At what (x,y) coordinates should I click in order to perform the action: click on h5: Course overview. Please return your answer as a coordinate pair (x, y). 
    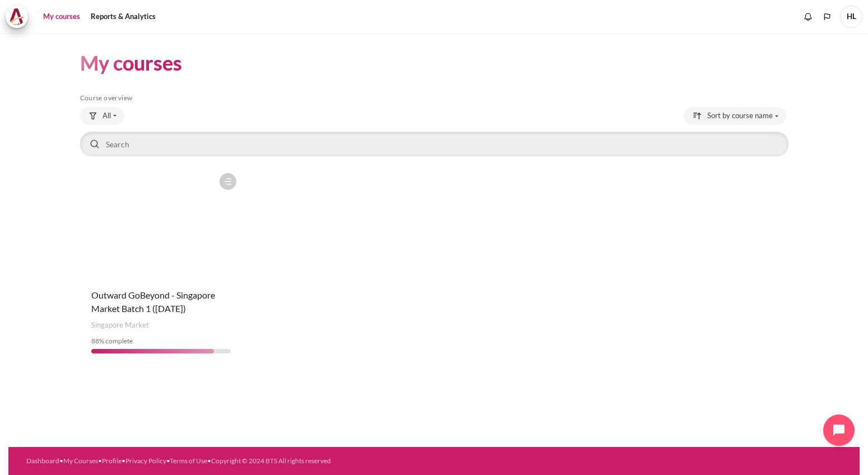
    Looking at the image, I should click on (434, 98).